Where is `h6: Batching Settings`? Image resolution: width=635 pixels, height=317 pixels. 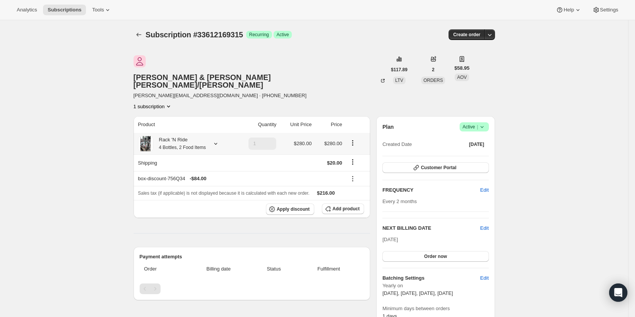
h6: Batching Settings is located at coordinates (431, 278).